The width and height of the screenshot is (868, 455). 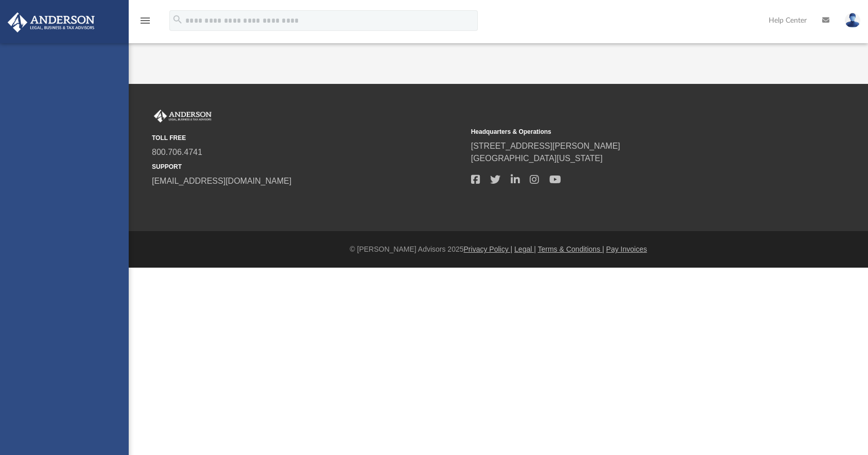 What do you see at coordinates (308, 167) in the screenshot?
I see `small: SUPPORT` at bounding box center [308, 167].